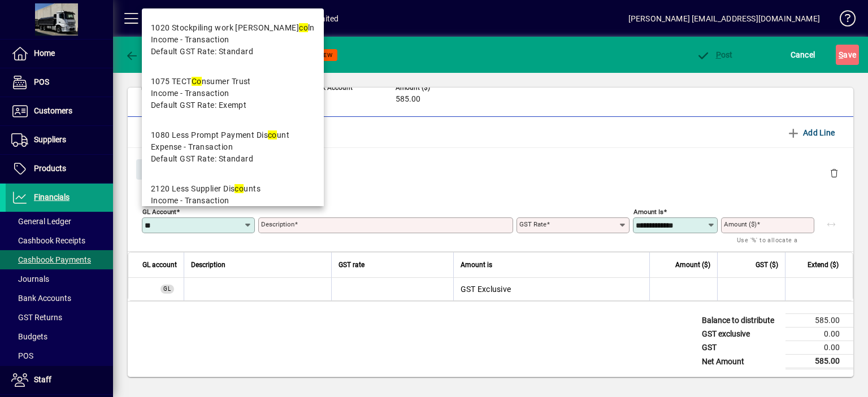 The image size is (868, 397). What do you see at coordinates (208, 265) in the screenshot?
I see `span: Description` at bounding box center [208, 265].